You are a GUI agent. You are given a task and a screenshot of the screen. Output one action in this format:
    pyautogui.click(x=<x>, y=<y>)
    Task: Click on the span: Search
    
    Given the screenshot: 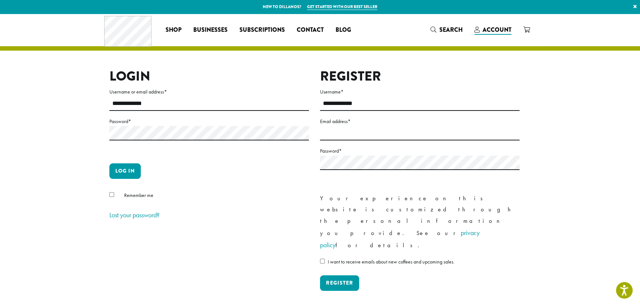 What is the action you would take?
    pyautogui.click(x=451, y=30)
    